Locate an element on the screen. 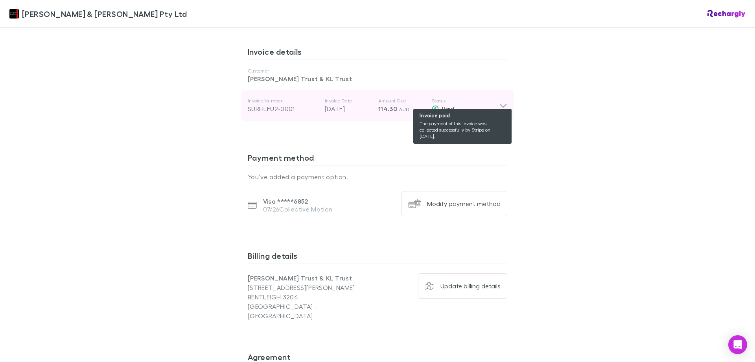  p: Customer is located at coordinates (378, 71).